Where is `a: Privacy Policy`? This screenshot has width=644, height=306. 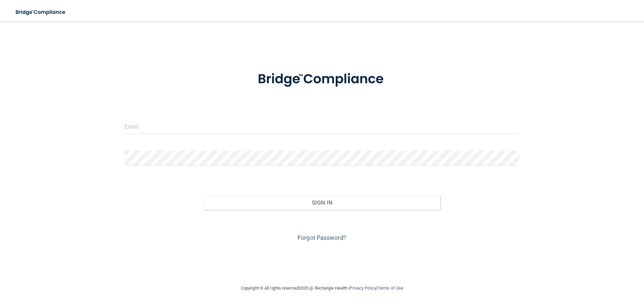
a: Privacy Policy is located at coordinates (363, 288).